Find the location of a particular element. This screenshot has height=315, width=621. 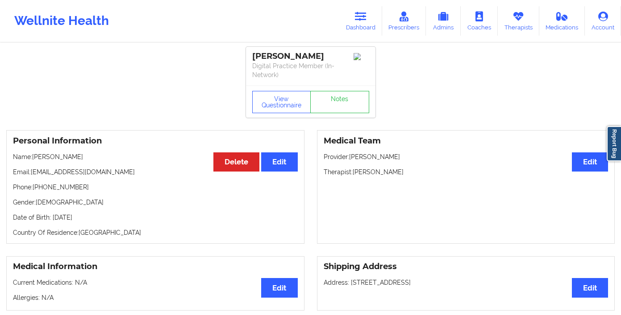

p: Allergies: N/A is located at coordinates (155, 298).